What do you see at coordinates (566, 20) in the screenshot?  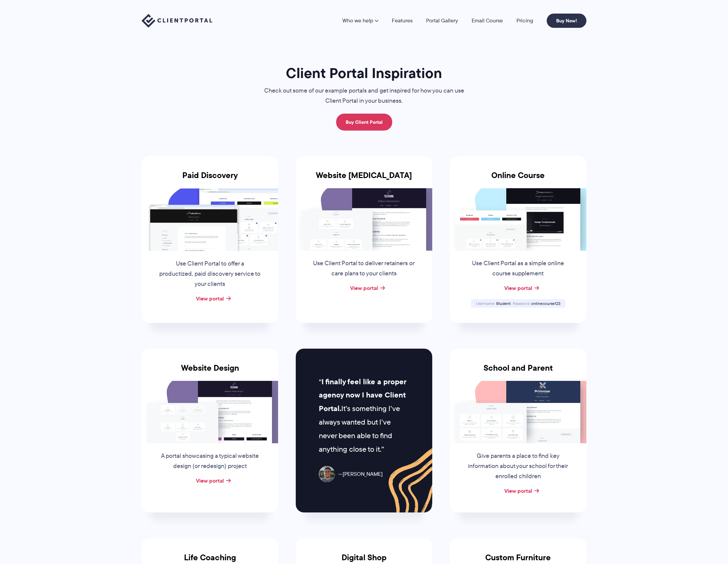 I see `a: Buy Now!` at bounding box center [566, 20].